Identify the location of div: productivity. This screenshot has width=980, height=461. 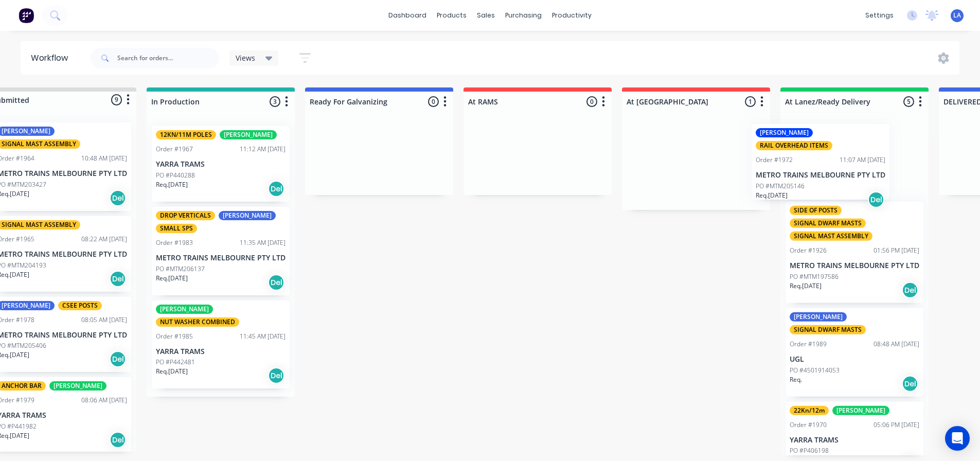
(571, 15).